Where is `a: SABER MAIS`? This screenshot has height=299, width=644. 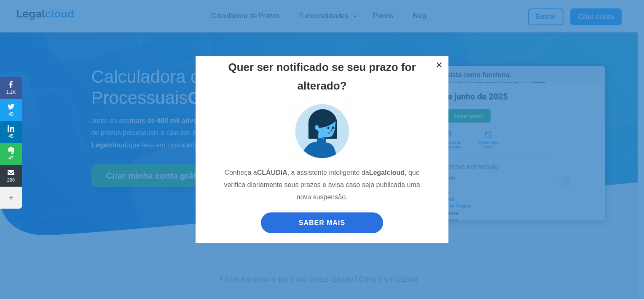
a: SABER MAIS is located at coordinates (322, 223).